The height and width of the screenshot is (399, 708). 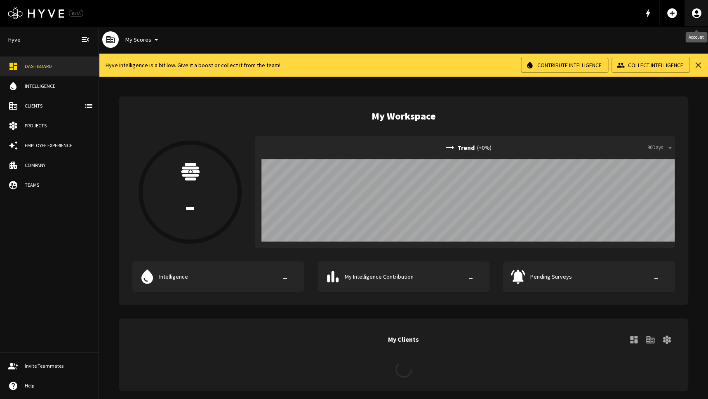 I want to click on span: arrow_drop_down, so click(x=670, y=148).